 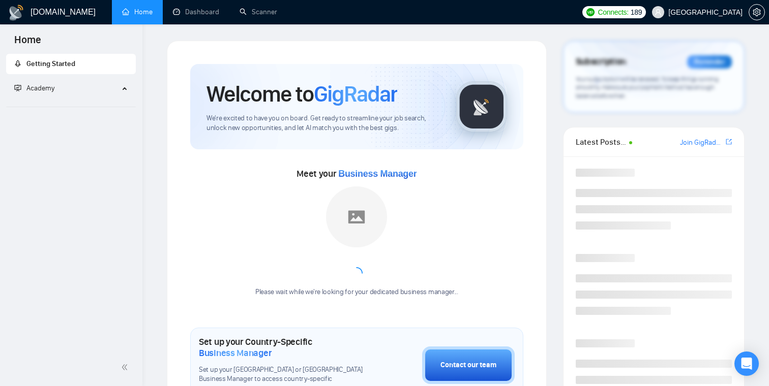 I want to click on span: Your subscription will be renewed. To keep things running smoothly, make sure your payment method..., so click(x=647, y=87).